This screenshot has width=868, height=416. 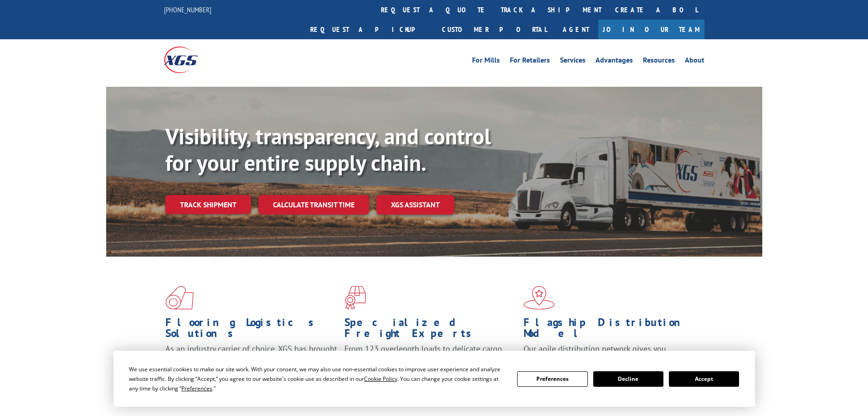 What do you see at coordinates (694, 62) in the screenshot?
I see `a: About` at bounding box center [694, 62].